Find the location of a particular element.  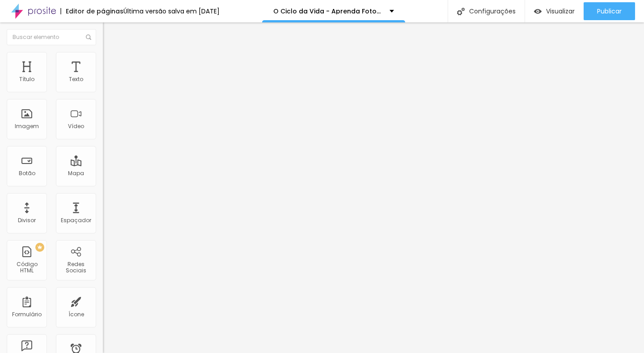

button: Visualizar is located at coordinates (554, 11).